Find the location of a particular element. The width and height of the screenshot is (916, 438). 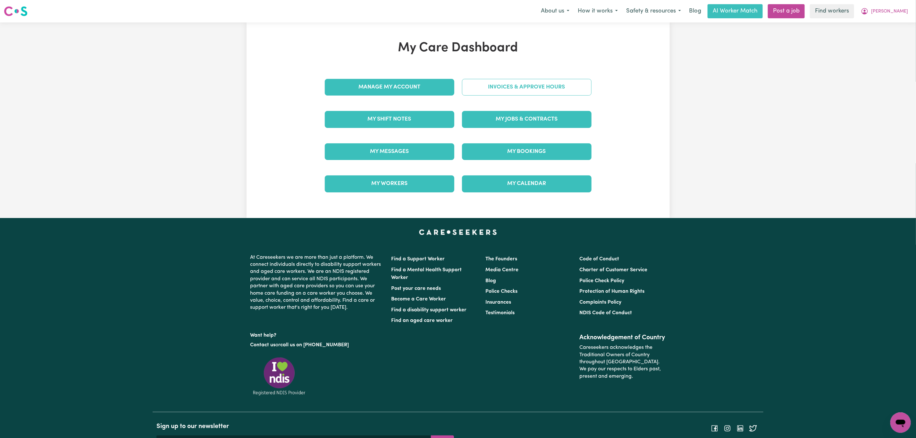

h1: My Care Dashboard is located at coordinates (458, 48).